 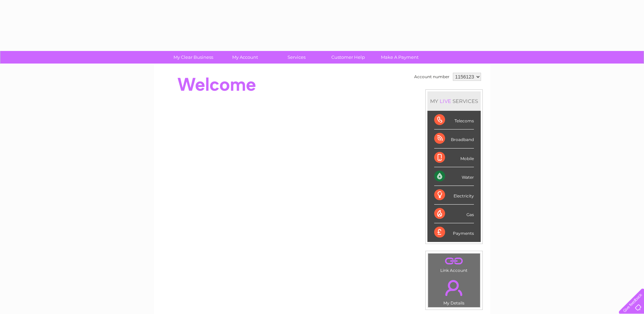 I want to click on a: Make A Payment, so click(x=399, y=57).